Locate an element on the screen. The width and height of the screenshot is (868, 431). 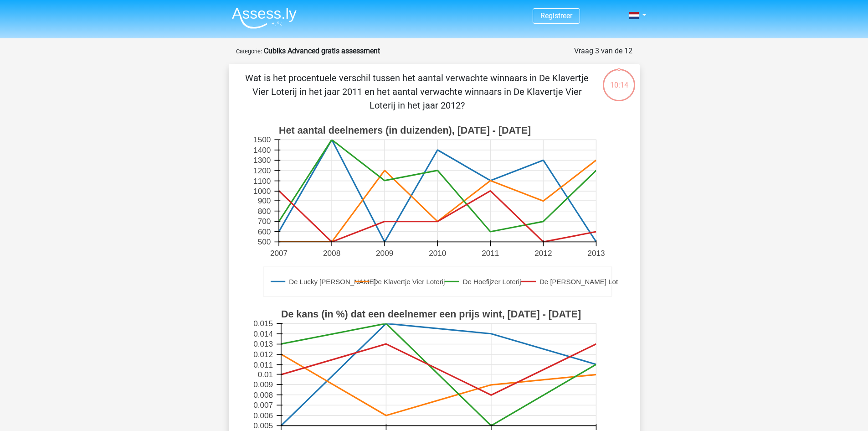
p: Wat is het procentuele verschil tussen het aantal verwachte winnaars in De Klavertje Vier Loterij... is located at coordinates (417, 92).